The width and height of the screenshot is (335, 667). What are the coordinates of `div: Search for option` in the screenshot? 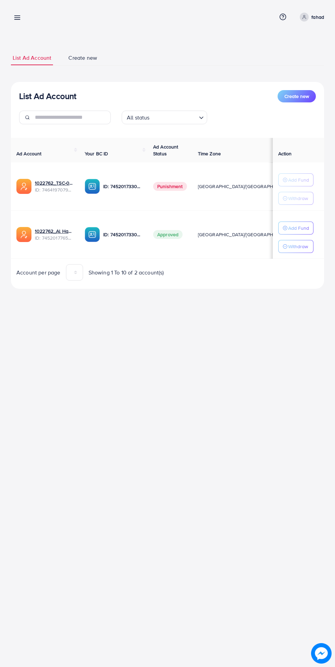 It's located at (164, 118).